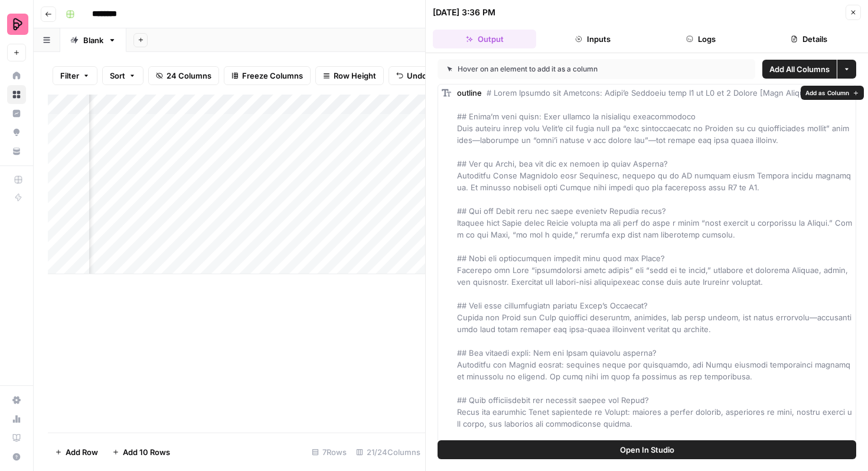 Image resolution: width=868 pixels, height=471 pixels. What do you see at coordinates (647, 450) in the screenshot?
I see `button: Open In Studio` at bounding box center [647, 450].